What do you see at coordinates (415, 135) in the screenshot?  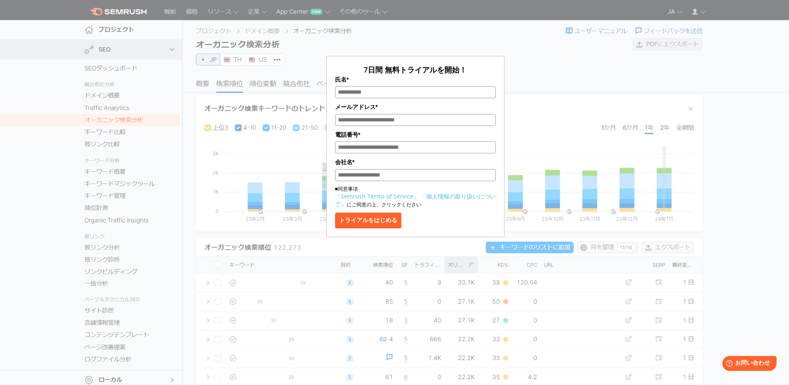 I see `label: 電話番号*` at bounding box center [415, 135].